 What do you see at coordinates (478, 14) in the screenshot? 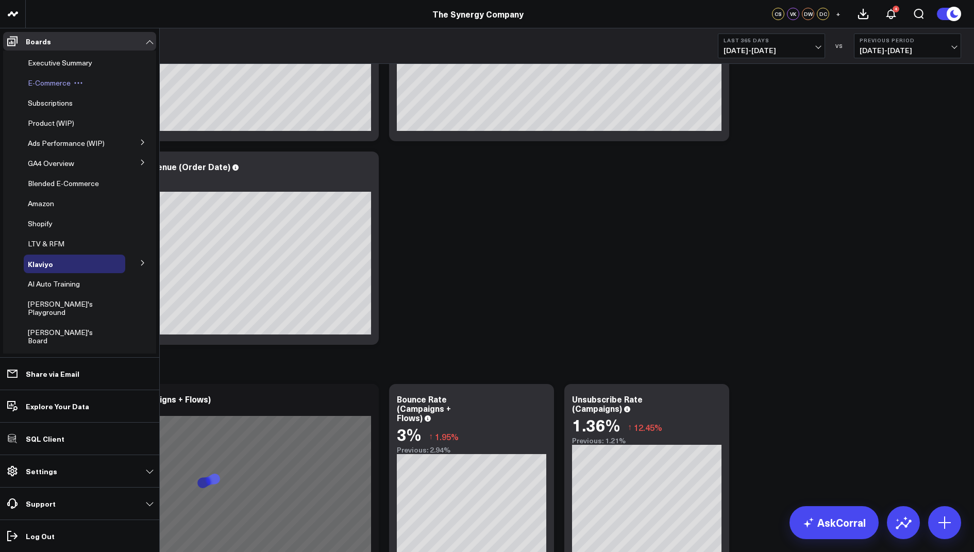
I see `a: The Synergy Company` at bounding box center [478, 14].